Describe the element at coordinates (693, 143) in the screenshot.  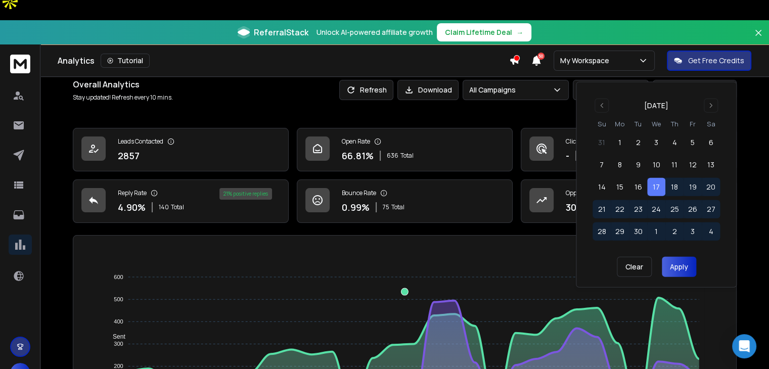
I see `button: 5` at that location.